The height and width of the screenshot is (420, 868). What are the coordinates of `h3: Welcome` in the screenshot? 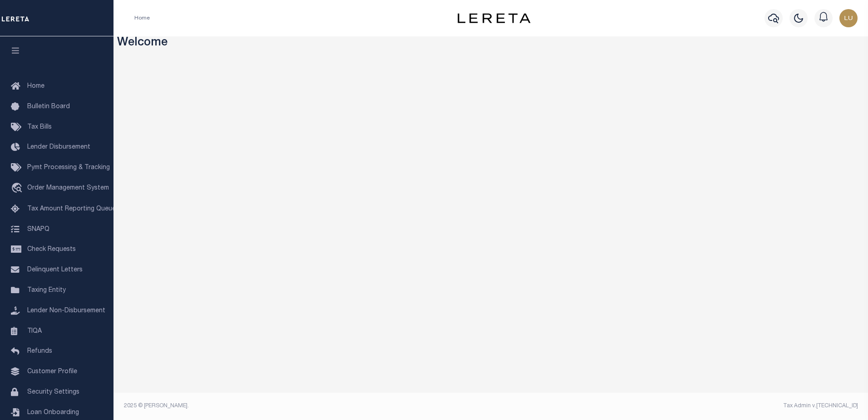 It's located at (491, 43).